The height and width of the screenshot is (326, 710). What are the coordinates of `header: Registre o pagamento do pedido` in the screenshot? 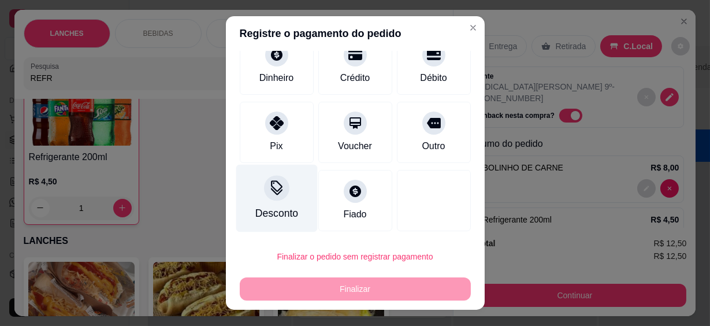 It's located at (355, 34).